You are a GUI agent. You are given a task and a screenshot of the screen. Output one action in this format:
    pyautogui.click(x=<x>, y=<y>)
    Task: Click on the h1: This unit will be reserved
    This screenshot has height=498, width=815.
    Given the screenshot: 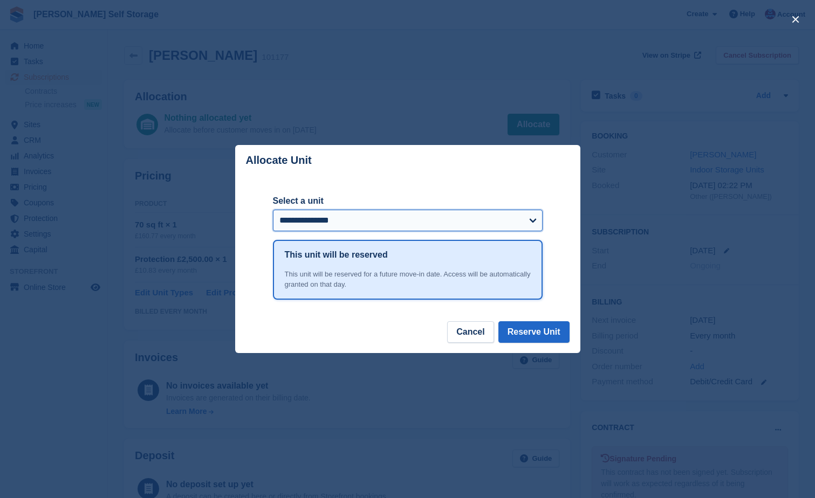 What is the action you would take?
    pyautogui.click(x=336, y=255)
    